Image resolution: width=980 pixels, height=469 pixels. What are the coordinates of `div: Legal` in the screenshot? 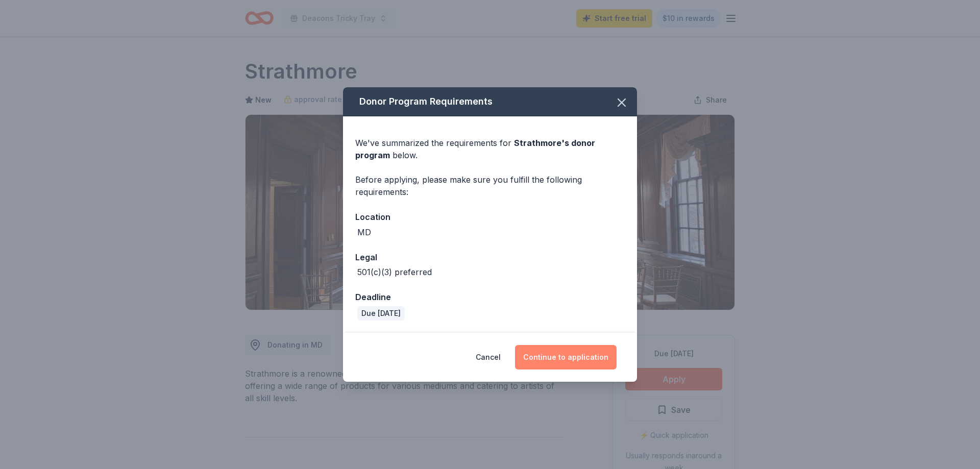 It's located at (490, 258).